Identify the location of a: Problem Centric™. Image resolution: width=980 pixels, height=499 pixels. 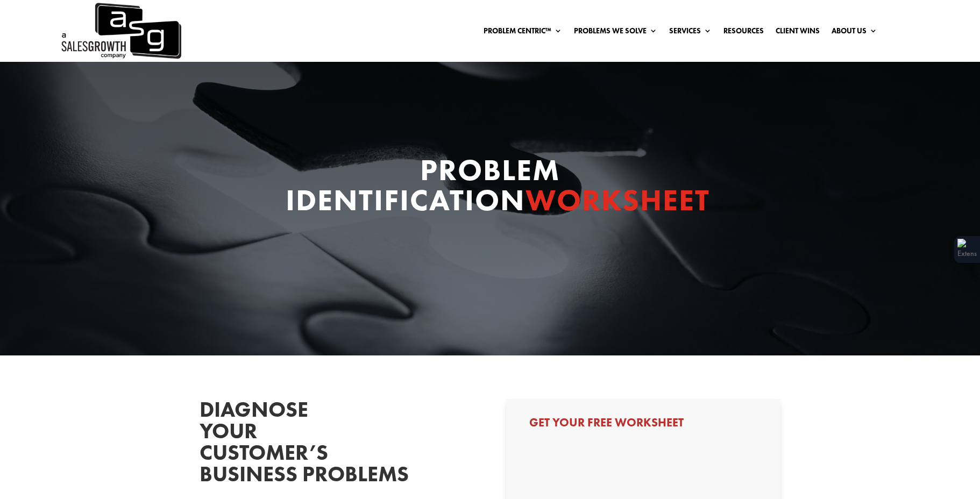
(523, 32).